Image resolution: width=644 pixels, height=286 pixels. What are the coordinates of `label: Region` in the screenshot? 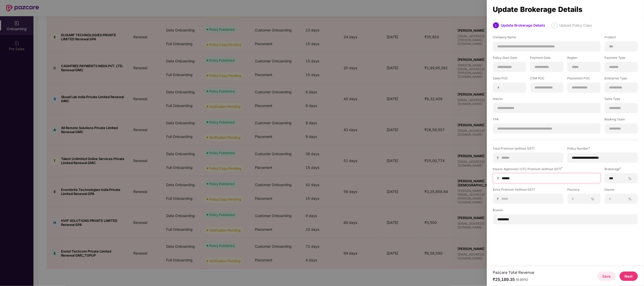 It's located at (584, 59).